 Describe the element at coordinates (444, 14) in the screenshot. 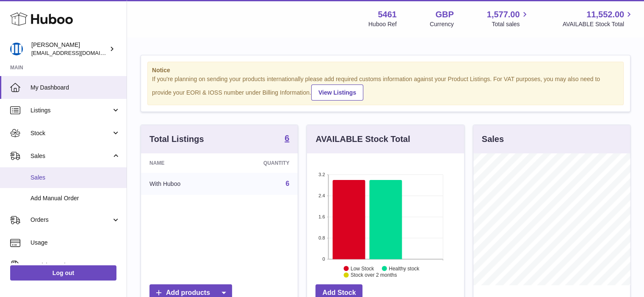

I see `strong: GBP` at that location.